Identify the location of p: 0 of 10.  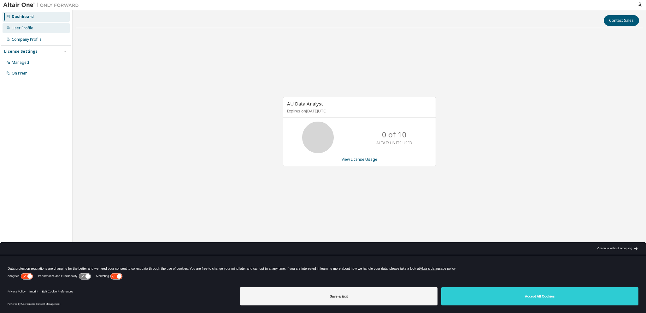
(395, 134).